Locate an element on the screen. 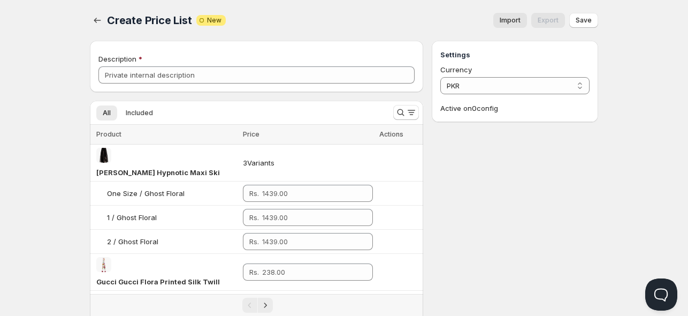 This screenshot has width=688, height=316. button: Next is located at coordinates (265, 305).